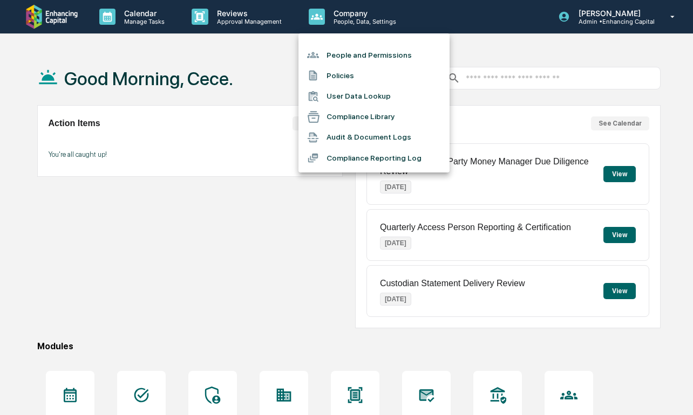 The height and width of the screenshot is (415, 693). I want to click on li: User Data Lookup, so click(374, 97).